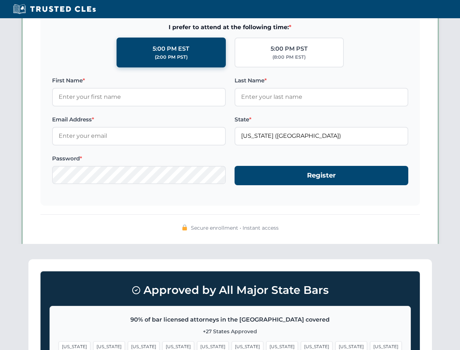  Describe the element at coordinates (54, 9) in the screenshot. I see `img: Trusted CLEs` at that location.